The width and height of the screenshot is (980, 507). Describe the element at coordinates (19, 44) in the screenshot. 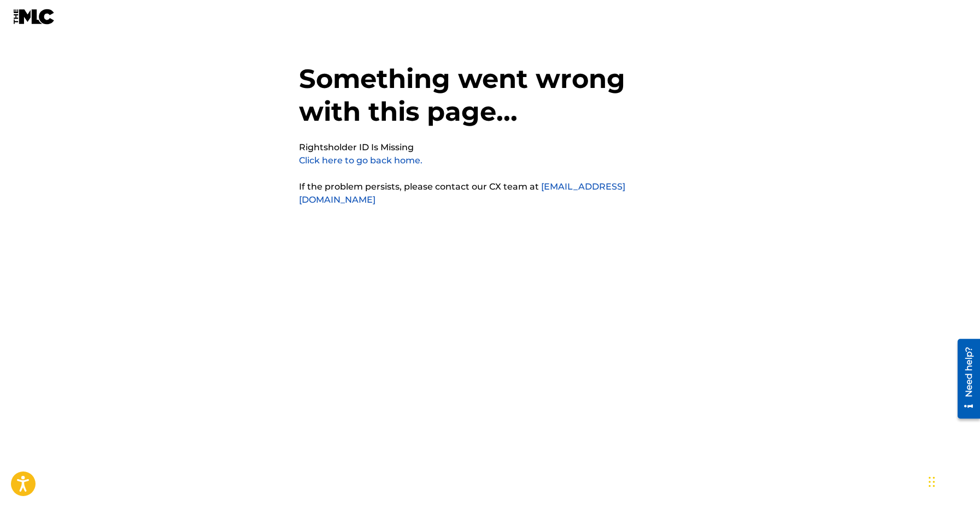

I see `div: Open Resource Center` at that location.